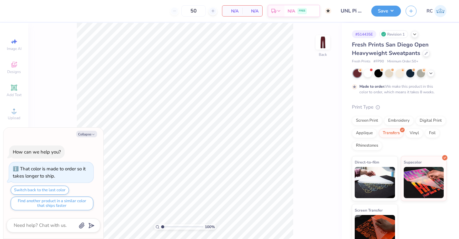  What do you see at coordinates (399, 107) in the screenshot?
I see `div: Print Type` at bounding box center [399, 107].